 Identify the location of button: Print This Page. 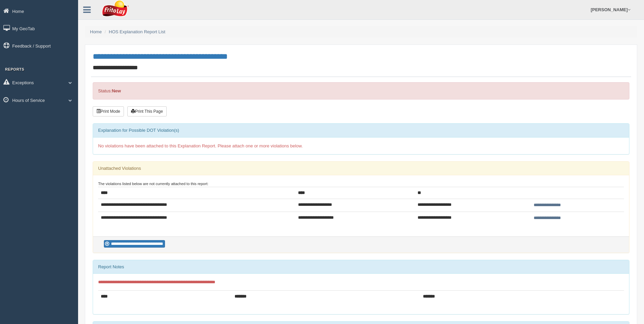
(147, 112).